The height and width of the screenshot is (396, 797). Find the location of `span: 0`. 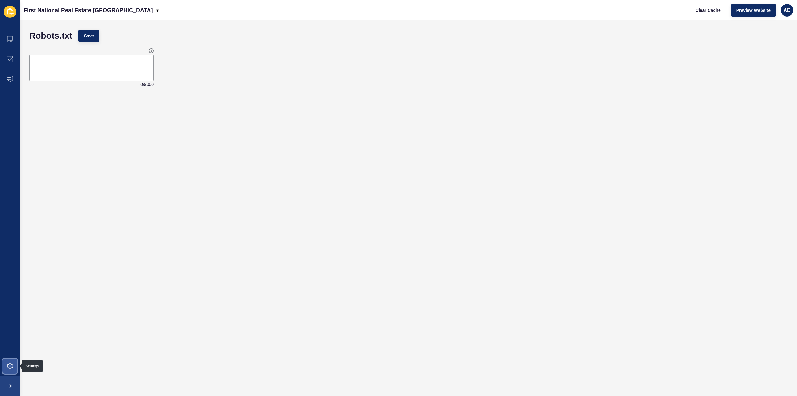

span: 0 is located at coordinates (142, 84).